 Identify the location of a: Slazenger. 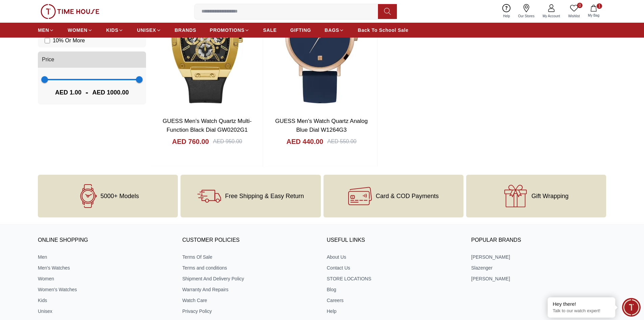
(539, 268).